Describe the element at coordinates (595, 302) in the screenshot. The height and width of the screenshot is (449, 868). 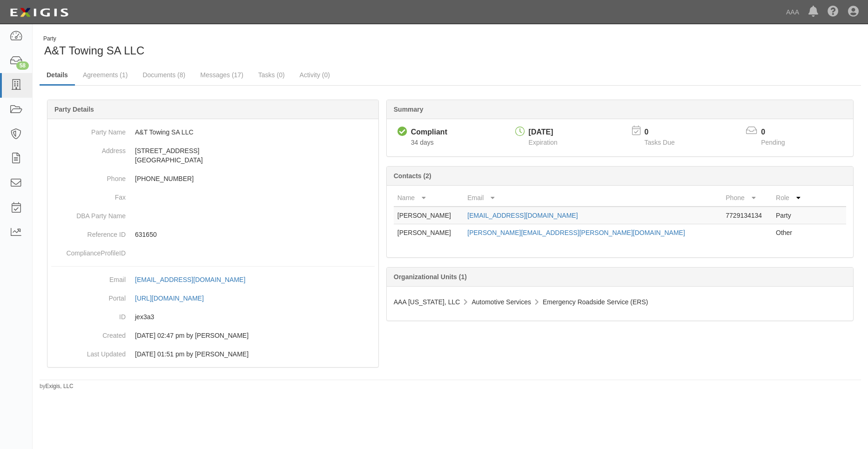
I see `span: Emergency Roadside Service (ERS)` at that location.